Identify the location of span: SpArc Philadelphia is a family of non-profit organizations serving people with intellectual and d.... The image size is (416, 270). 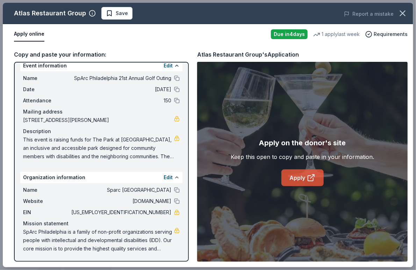
(99, 240).